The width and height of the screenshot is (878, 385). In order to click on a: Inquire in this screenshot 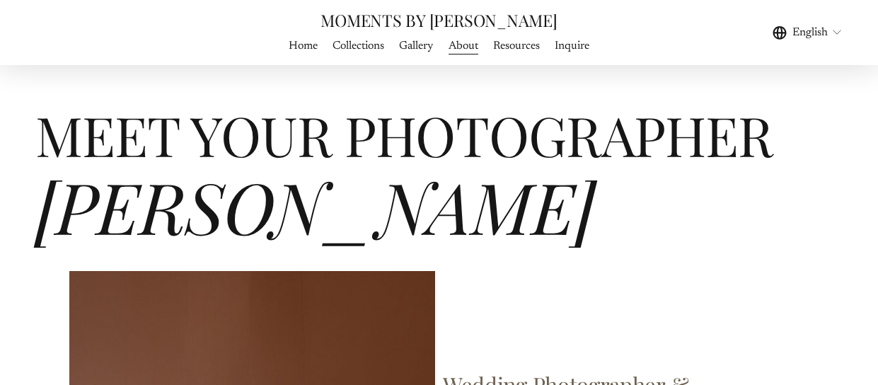, I will do `click(571, 46)`.